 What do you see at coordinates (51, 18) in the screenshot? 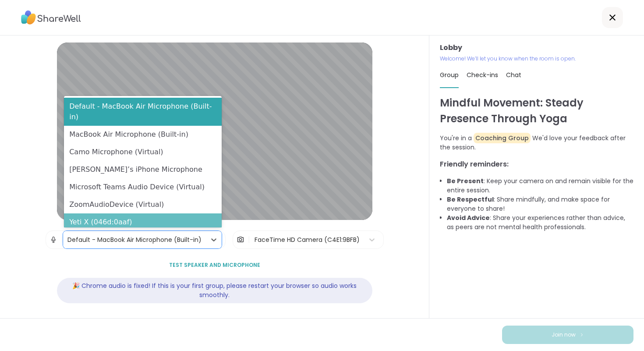
I see `img: ShareWell Logo` at bounding box center [51, 18].